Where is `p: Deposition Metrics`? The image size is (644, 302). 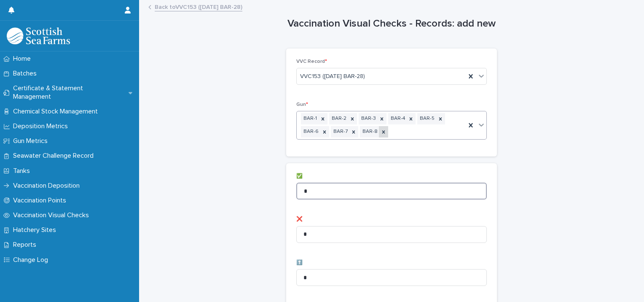 p: Deposition Metrics is located at coordinates (42, 126).